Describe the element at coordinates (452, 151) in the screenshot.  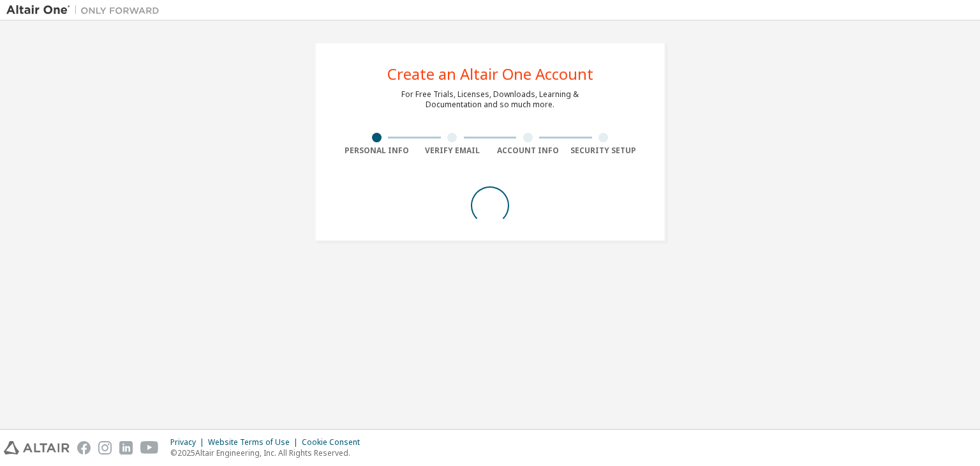
I see `div: Verify Email` at that location.